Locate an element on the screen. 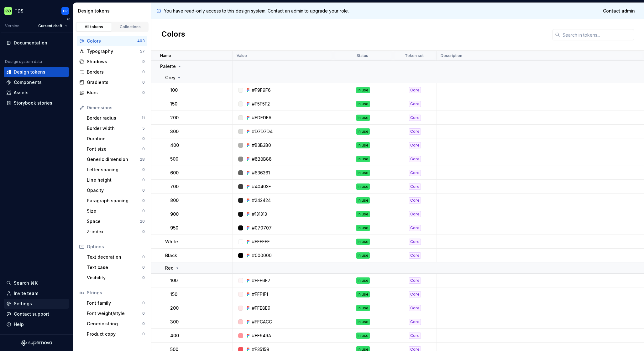 This screenshot has height=351, width=644. div: #8B8B88 is located at coordinates (262, 159).